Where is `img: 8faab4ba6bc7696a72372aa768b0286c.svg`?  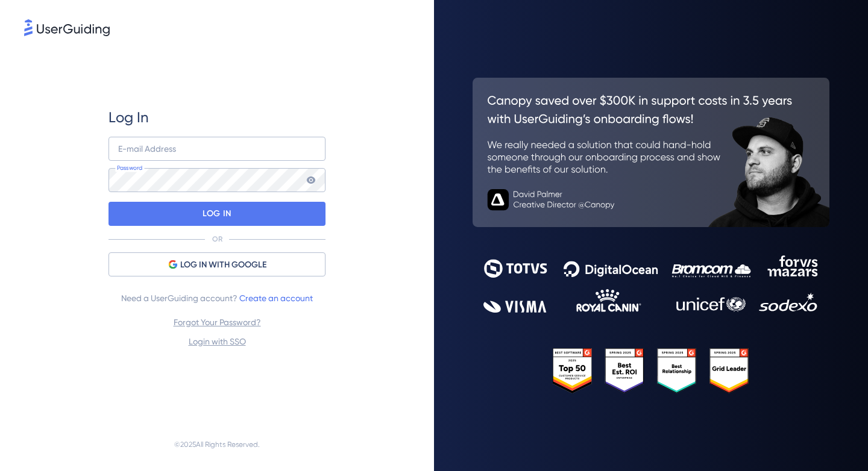 img: 8faab4ba6bc7696a72372aa768b0286c.svg is located at coordinates (67, 28).